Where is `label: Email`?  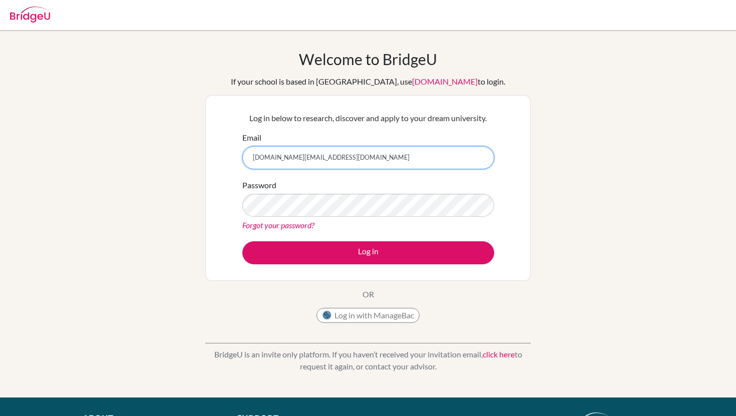 label: Email is located at coordinates (252, 138).